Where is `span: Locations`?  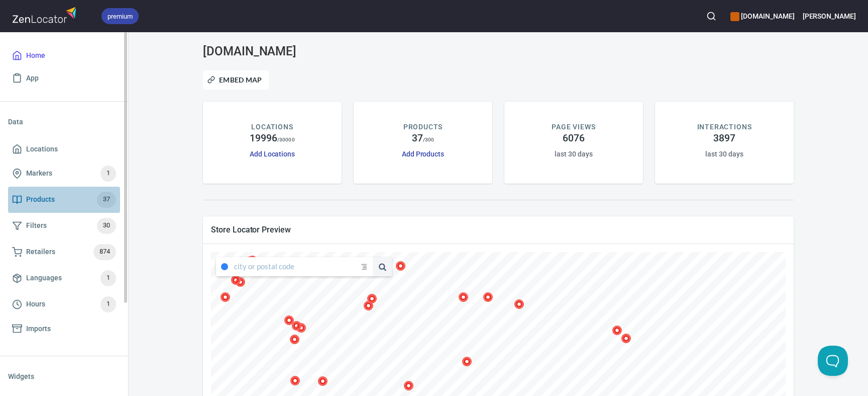 span: Locations is located at coordinates (42, 149).